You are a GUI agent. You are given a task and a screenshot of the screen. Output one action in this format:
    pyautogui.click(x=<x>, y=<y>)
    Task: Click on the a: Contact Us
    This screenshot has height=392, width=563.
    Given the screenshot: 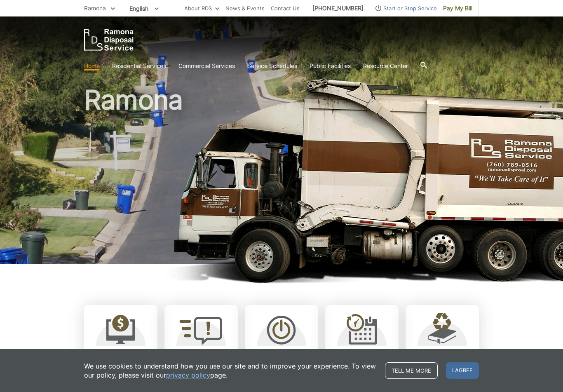 What is the action you would take?
    pyautogui.click(x=286, y=8)
    